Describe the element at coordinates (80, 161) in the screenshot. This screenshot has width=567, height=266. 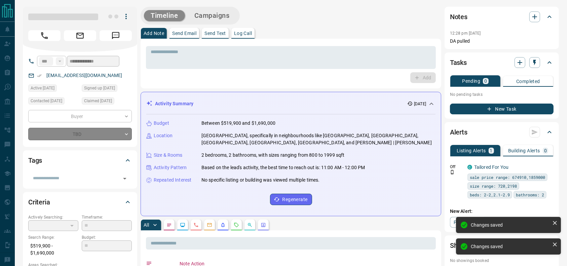
I see `div: Tags` at that location.